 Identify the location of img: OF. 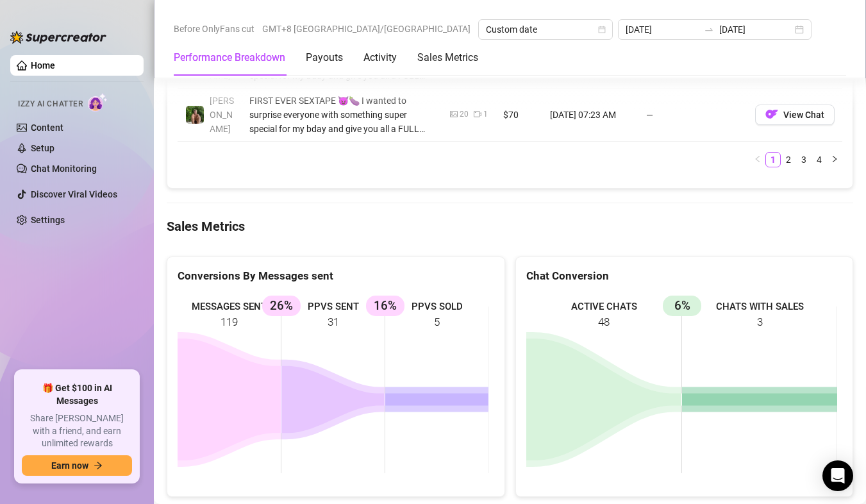
(772, 114).